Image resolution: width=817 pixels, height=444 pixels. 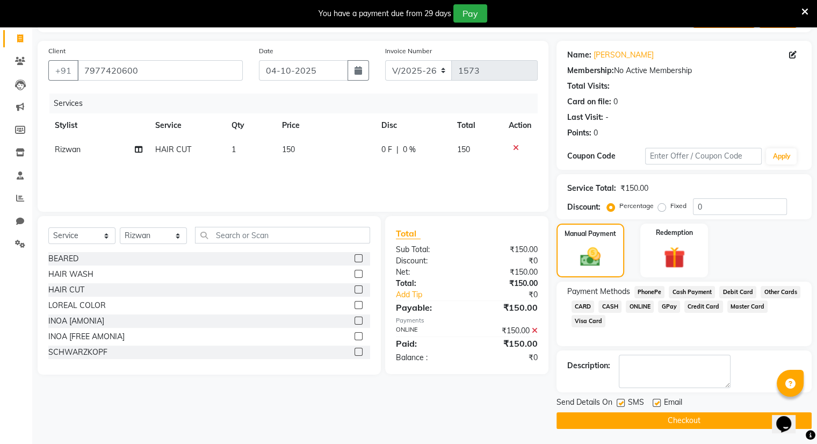 I want to click on th: Service, so click(x=187, y=125).